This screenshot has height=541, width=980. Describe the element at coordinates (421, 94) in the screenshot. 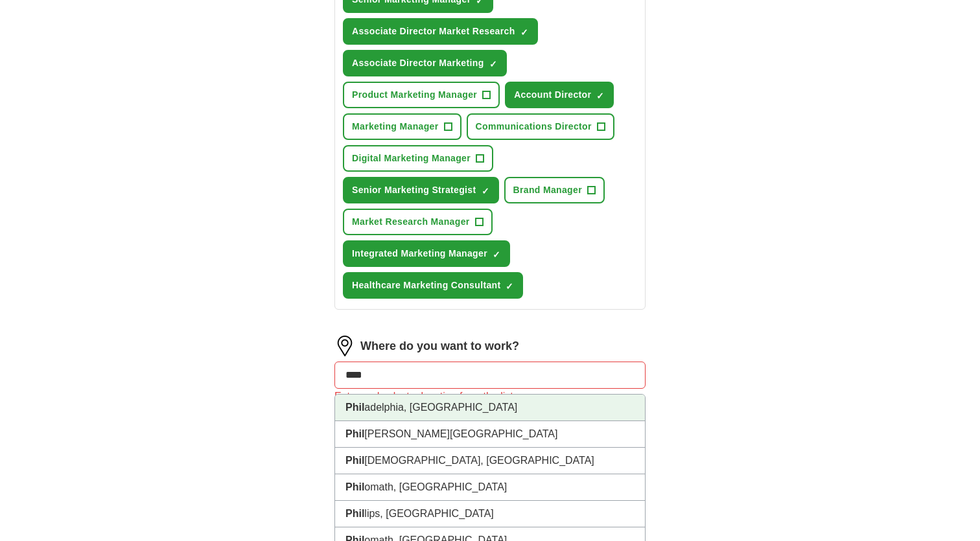

I see `button: Product Marketing Manager` at that location.